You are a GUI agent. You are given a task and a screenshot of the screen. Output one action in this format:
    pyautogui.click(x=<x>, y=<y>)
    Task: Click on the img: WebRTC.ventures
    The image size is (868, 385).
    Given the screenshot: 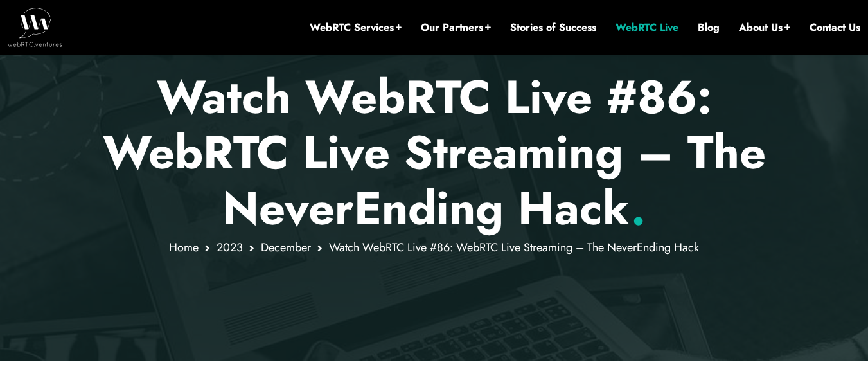 What is the action you would take?
    pyautogui.click(x=34, y=27)
    